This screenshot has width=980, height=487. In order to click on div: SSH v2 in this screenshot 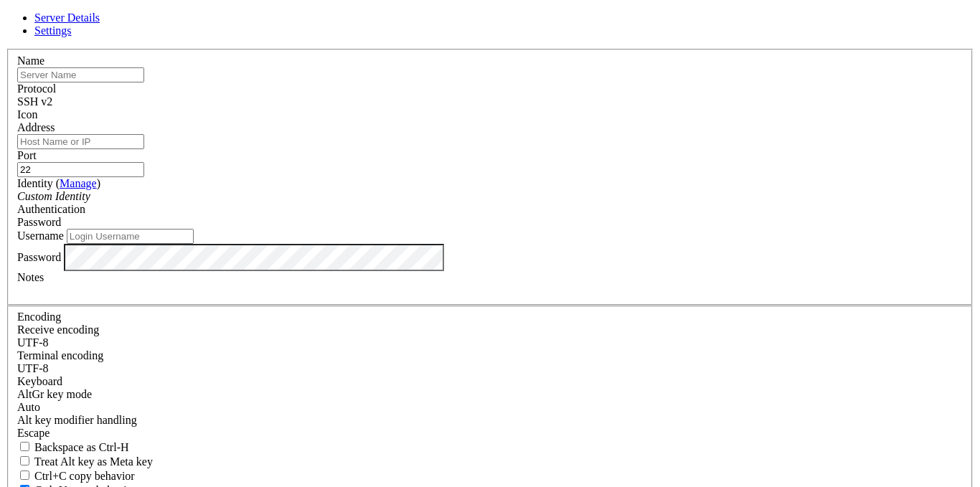, I will do `click(490, 102)`.